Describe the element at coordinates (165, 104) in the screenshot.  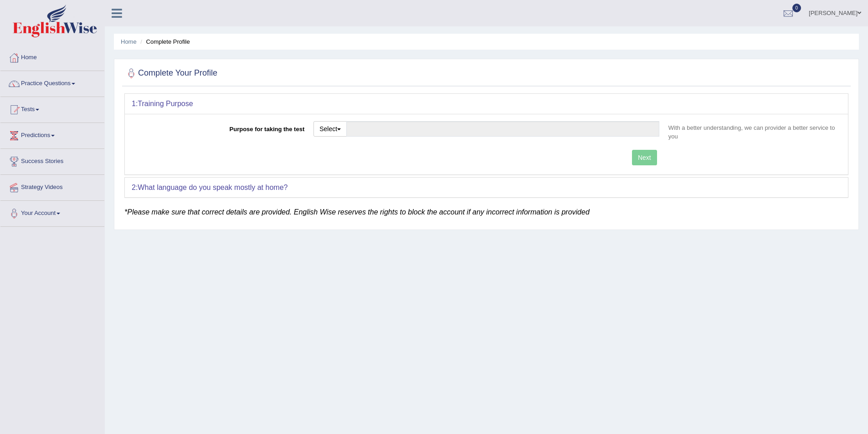
I see `b: Training Purpose` at that location.